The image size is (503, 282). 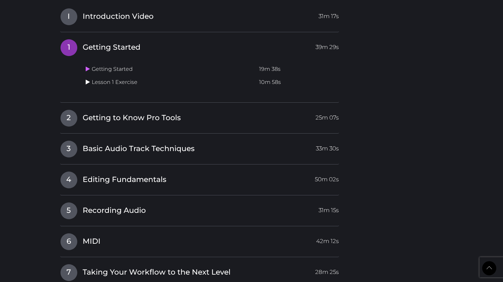 I want to click on a: 3Basic Audio Track Techniques33m 30s, so click(x=200, y=147).